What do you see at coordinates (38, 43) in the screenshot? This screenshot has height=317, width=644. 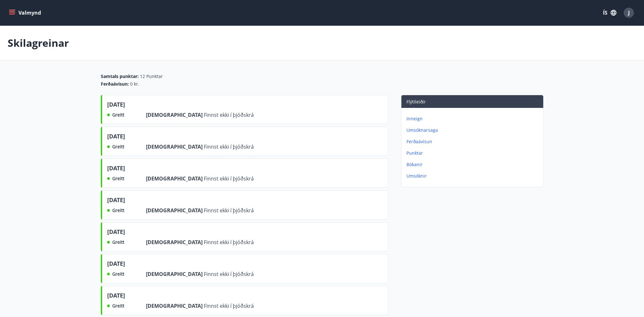 I see `p: Skilagreinar` at bounding box center [38, 43].